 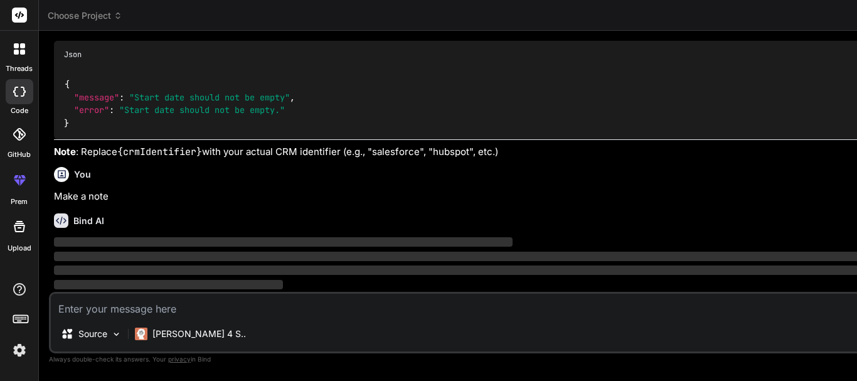 What do you see at coordinates (141, 334) in the screenshot?
I see `img: Claude 4 Sonnet` at bounding box center [141, 334].